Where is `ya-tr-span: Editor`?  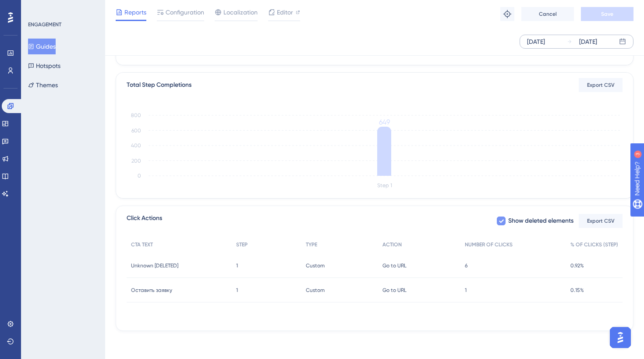 ya-tr-span: Editor is located at coordinates (285, 12).